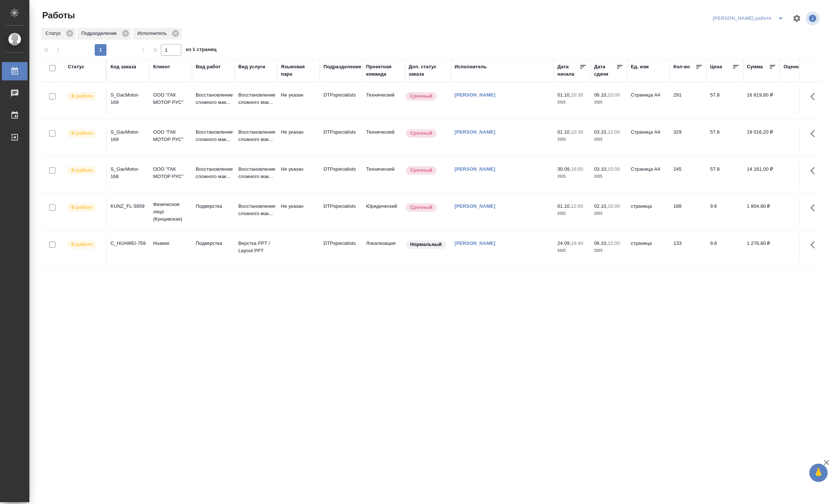 The height and width of the screenshot is (504, 835). Describe the element at coordinates (58, 16) in the screenshot. I see `span: Работы` at that location.